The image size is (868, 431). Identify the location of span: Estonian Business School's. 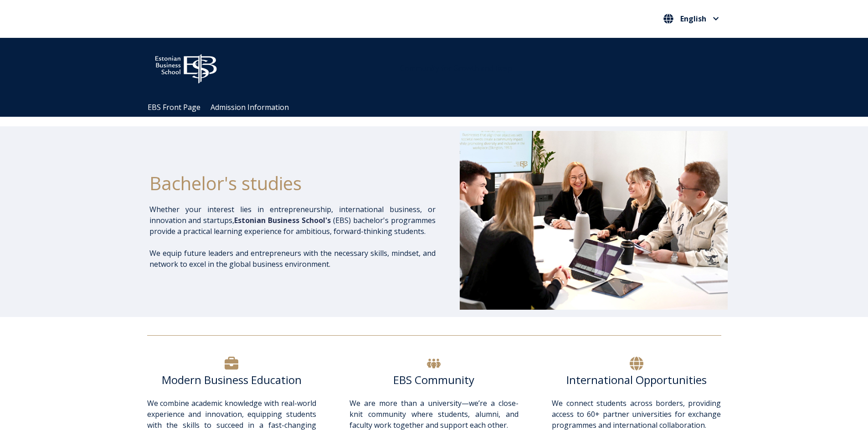
(283, 220).